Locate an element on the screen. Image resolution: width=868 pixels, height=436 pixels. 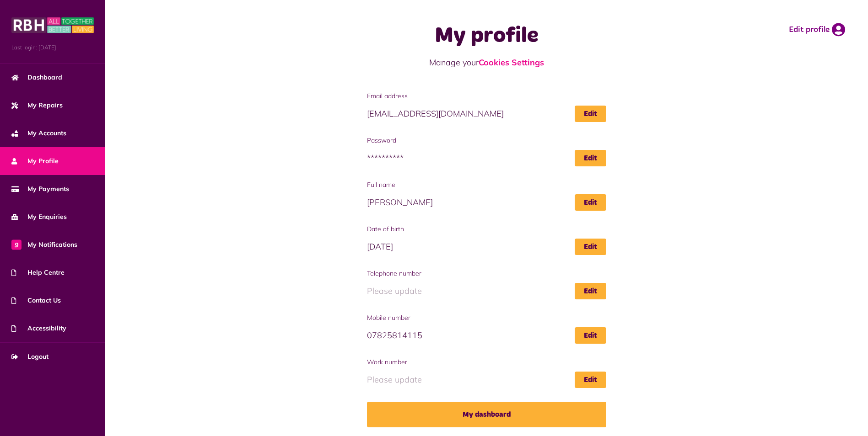
span: Mobile number is located at coordinates (486, 318).